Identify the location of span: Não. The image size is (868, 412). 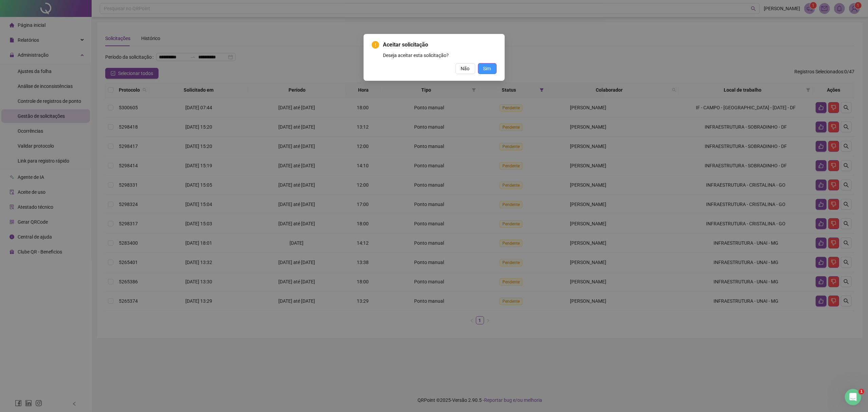
(465, 69).